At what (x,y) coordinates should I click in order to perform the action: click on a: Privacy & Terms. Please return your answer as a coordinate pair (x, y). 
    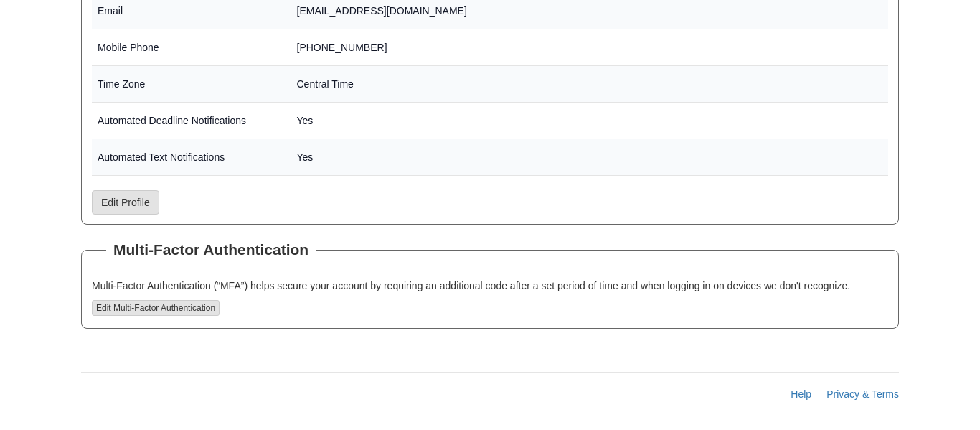
    Looking at the image, I should click on (862, 394).